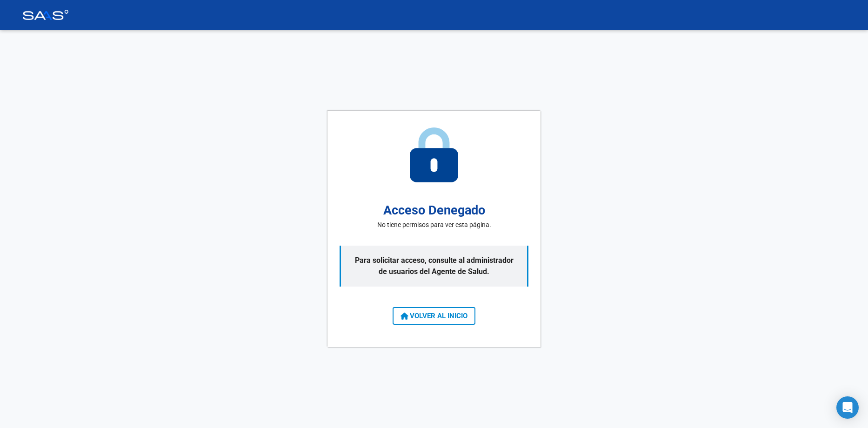  What do you see at coordinates (434, 266) in the screenshot?
I see `p: Para solicitar acceso, consulte al administrador de usuarios del Agente de Salud.` at bounding box center [434, 266].